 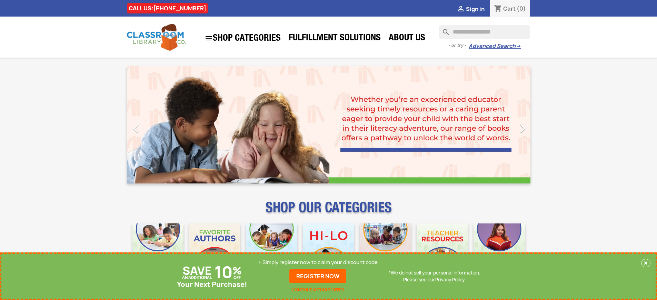 What do you see at coordinates (242, 38) in the screenshot?
I see `a: SHOP CATEGORIES` at bounding box center [242, 38].